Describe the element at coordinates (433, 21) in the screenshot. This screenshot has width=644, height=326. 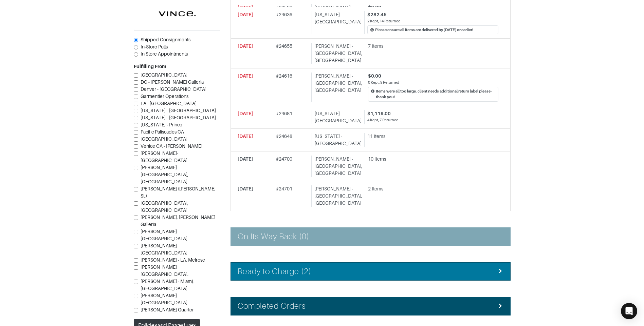
I see `div: 2 Kept, 14 Returned` at that location.